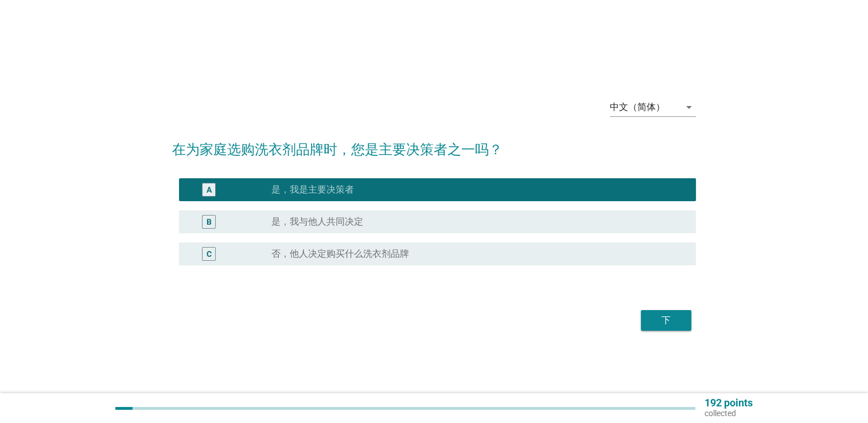 The width and height of the screenshot is (868, 423). What do you see at coordinates (689, 107) in the screenshot?
I see `i: arrow_drop_down` at bounding box center [689, 107].